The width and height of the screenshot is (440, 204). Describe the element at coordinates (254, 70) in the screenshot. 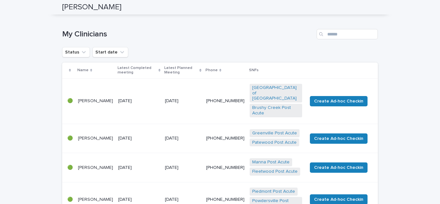

I see `p: SNFs` at that location.